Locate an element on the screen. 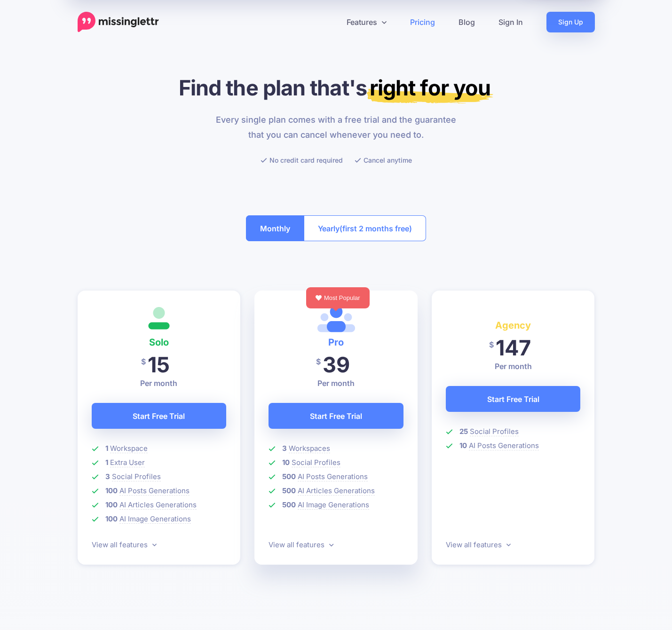 The image size is (672, 630). span: 39 is located at coordinates (336, 364).